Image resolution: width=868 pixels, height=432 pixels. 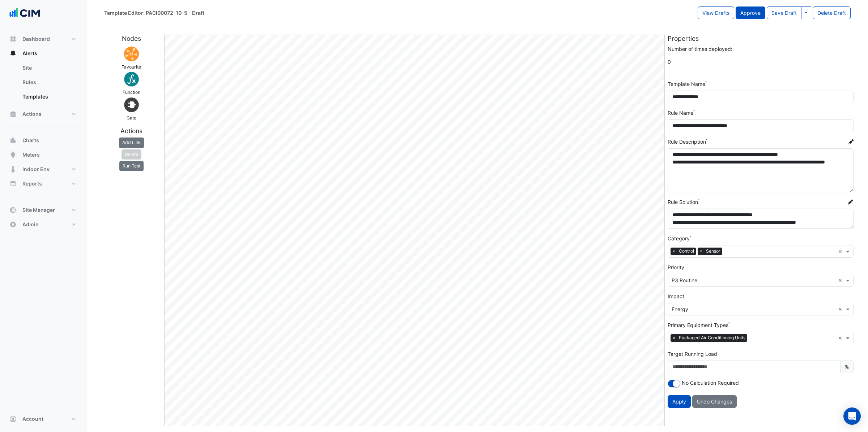 What do you see at coordinates (13, 210) in the screenshot?
I see `app-icon: Site Manager` at bounding box center [13, 210].